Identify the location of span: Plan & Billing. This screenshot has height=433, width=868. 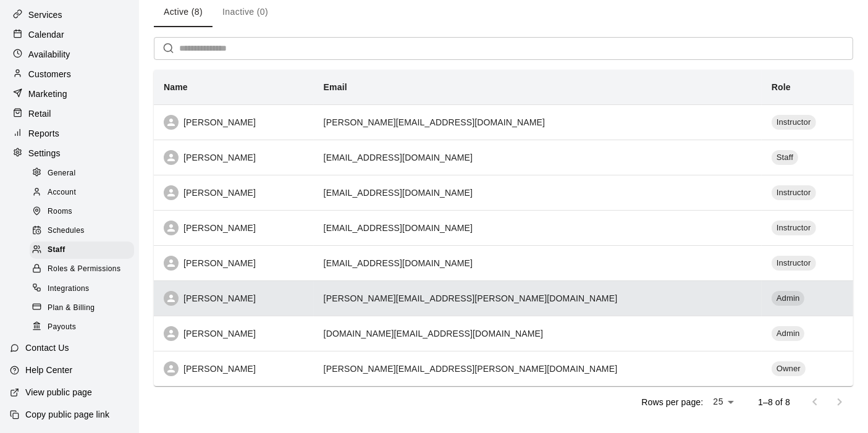
(71, 308).